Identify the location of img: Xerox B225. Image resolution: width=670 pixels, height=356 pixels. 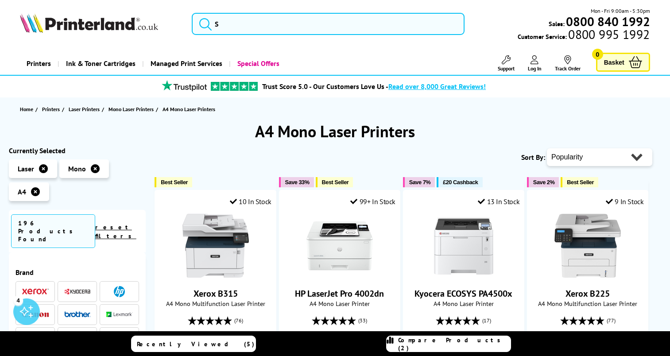
(588, 246).